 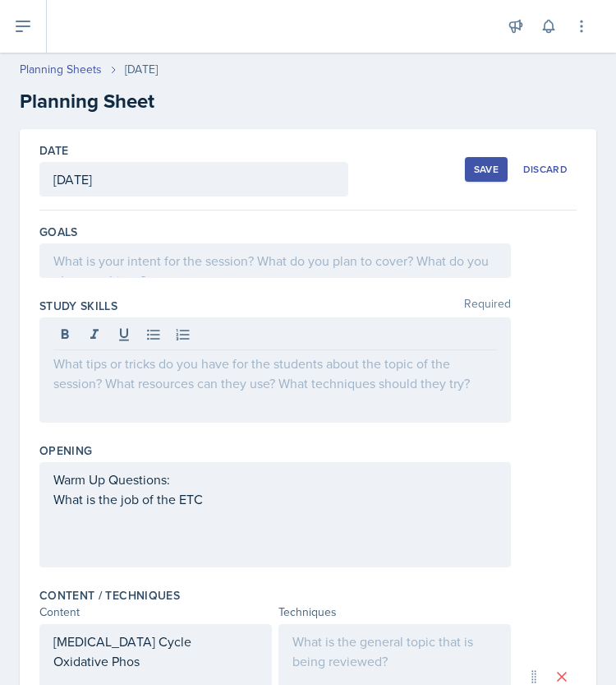 What do you see at coordinates (155, 611) in the screenshot?
I see `div: Content` at bounding box center [155, 611].